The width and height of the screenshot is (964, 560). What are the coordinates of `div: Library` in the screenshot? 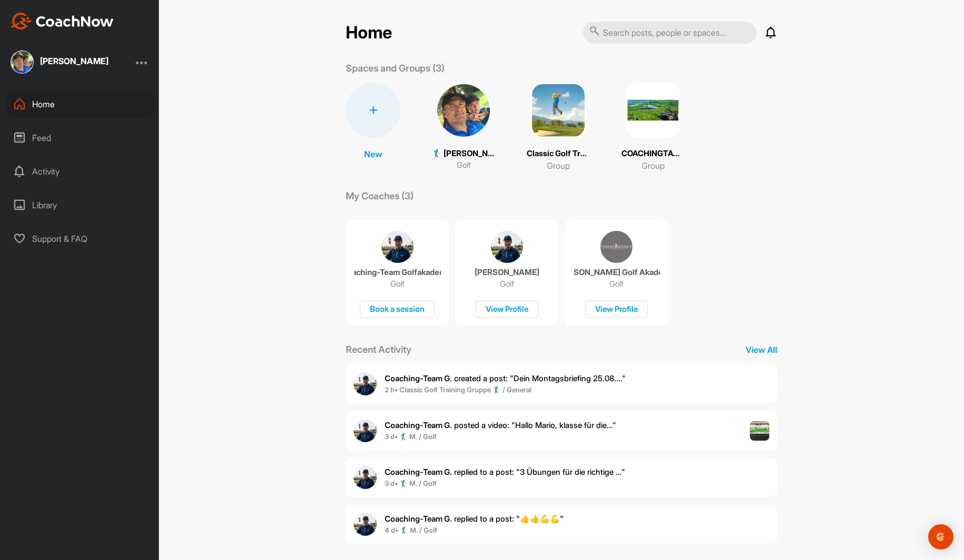 It's located at (80, 205).